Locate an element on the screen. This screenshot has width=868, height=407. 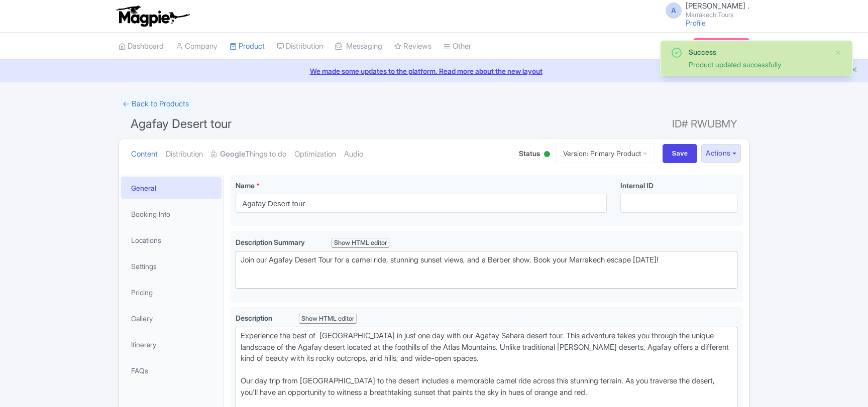
span: A is located at coordinates (673, 11).